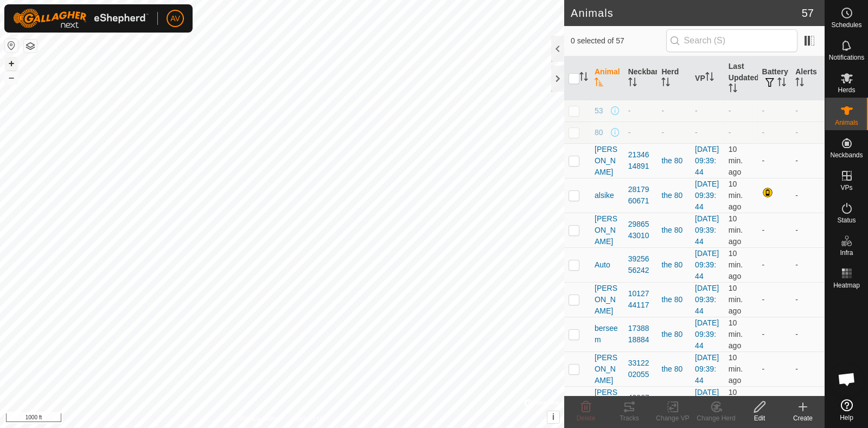  What do you see at coordinates (846, 188) in the screenshot?
I see `span: VPs` at bounding box center [846, 188].